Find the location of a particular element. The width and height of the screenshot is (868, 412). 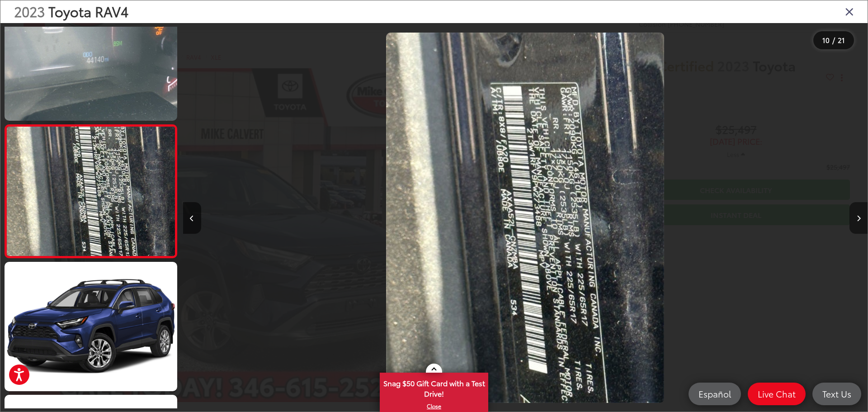

i: Close gallery is located at coordinates (849, 11).